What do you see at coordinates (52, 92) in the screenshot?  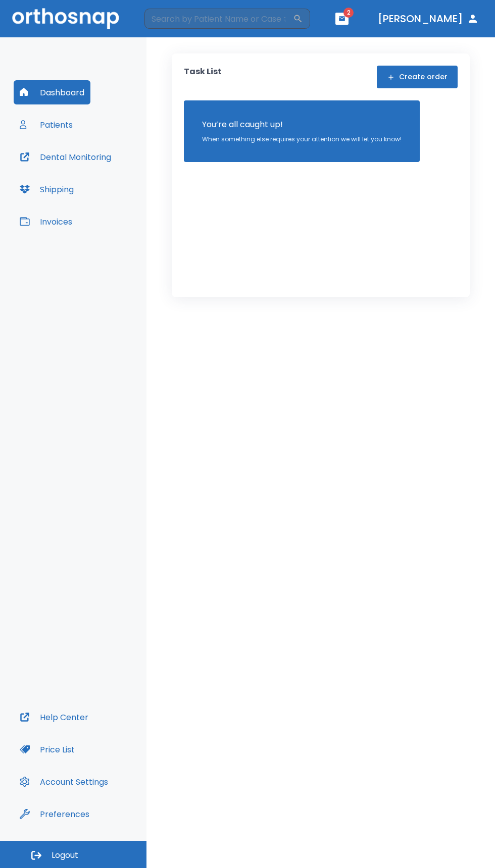 I see `a: Dashboard` at bounding box center [52, 92].